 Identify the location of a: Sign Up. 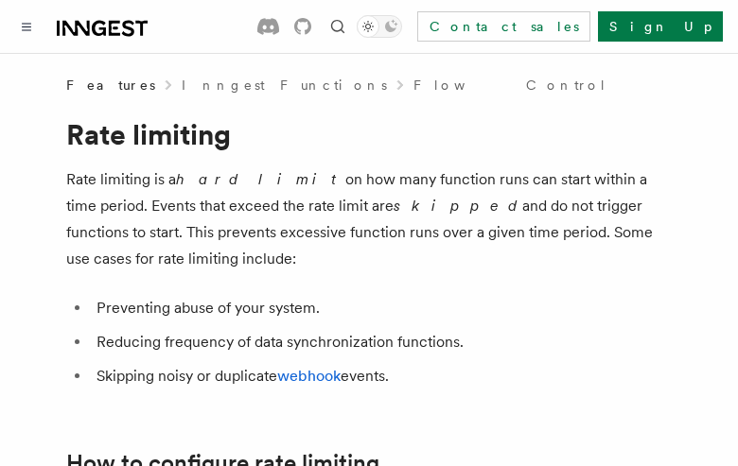
(660, 26).